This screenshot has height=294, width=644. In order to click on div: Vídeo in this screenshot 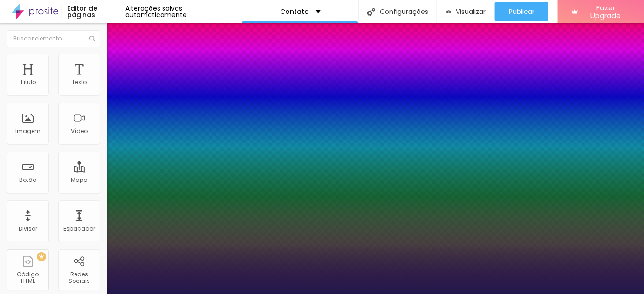, I will do `click(79, 131)`.